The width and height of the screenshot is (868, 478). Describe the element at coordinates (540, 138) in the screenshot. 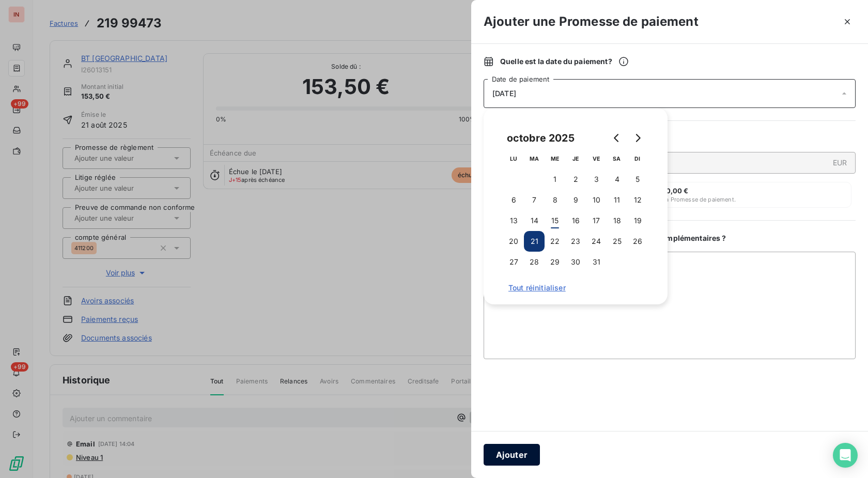

I see `div: octobre 2025` at that location.